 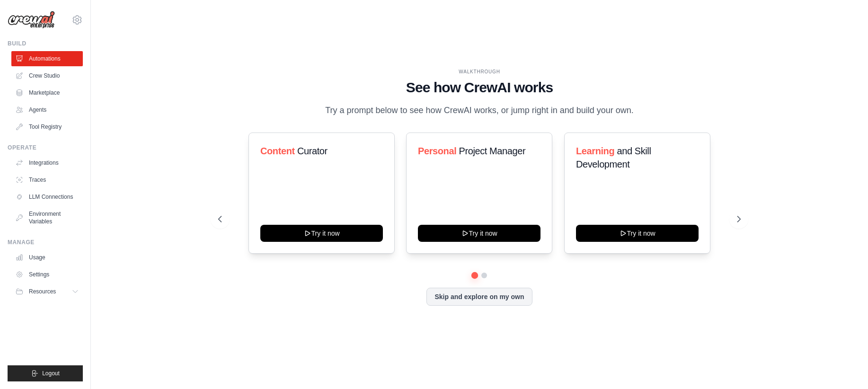 What do you see at coordinates (47, 180) in the screenshot?
I see `a: Traces` at bounding box center [47, 180].